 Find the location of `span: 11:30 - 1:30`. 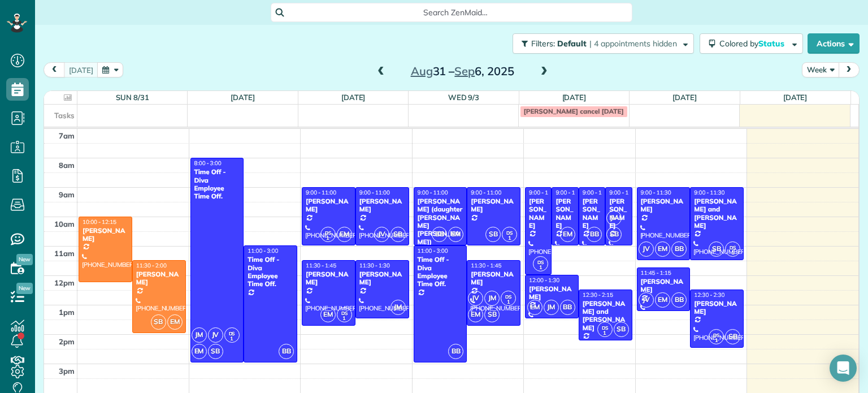

span: 11:30 - 1:30 is located at coordinates (375, 265).